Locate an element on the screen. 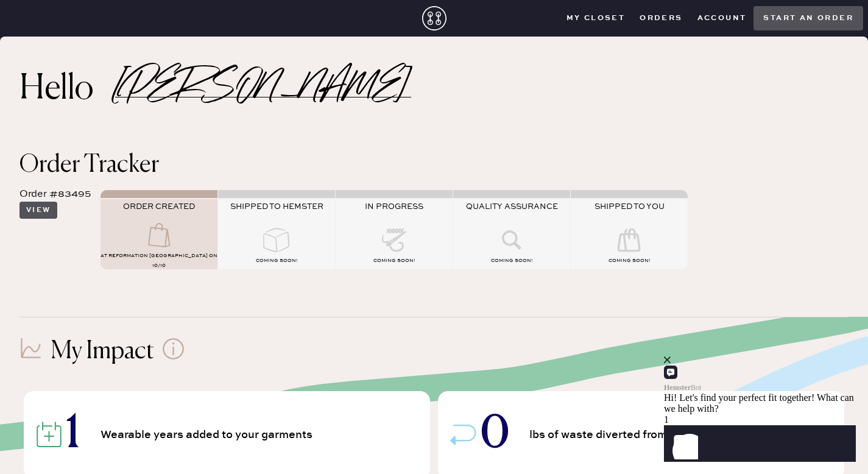  button: Account is located at coordinates (722, 18).